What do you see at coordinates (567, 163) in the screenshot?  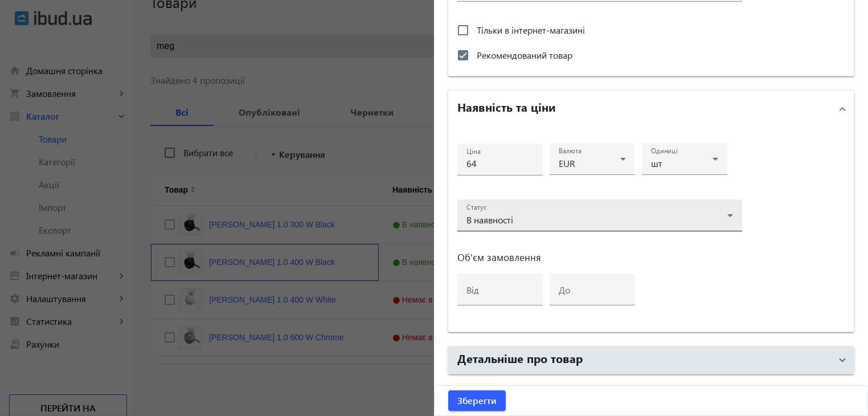 I see `span: EUR` at bounding box center [567, 163].